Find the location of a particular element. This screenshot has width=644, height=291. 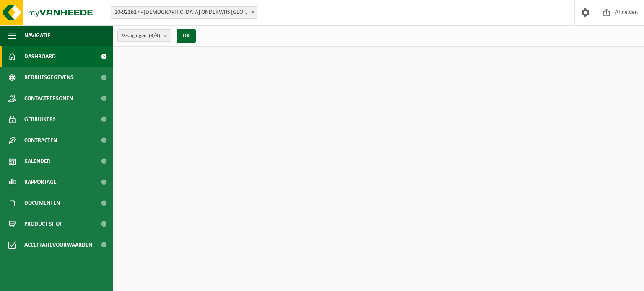

button: Vestigingen(3/3) is located at coordinates (144, 36).